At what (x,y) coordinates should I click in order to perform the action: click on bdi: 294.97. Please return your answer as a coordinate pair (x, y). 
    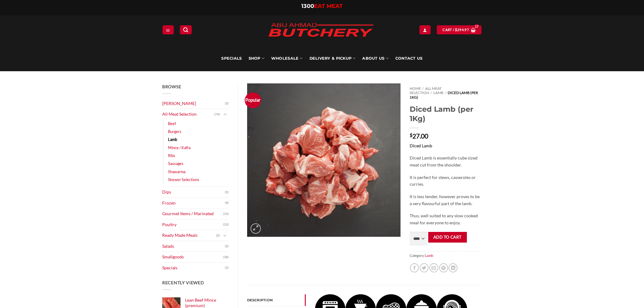
    Looking at the image, I should click on (462, 30).